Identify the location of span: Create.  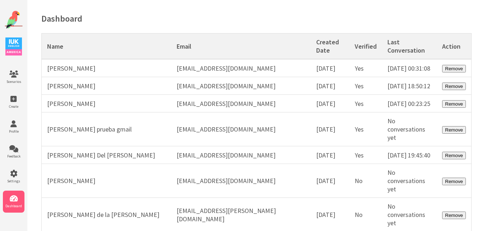
(14, 106).